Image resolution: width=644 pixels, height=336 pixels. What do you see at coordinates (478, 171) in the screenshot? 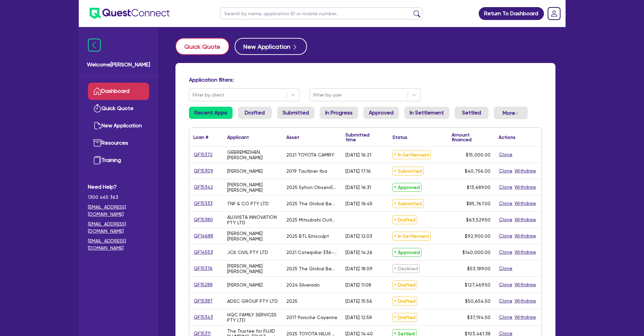
I see `span: $40,756.00` at bounding box center [478, 171].